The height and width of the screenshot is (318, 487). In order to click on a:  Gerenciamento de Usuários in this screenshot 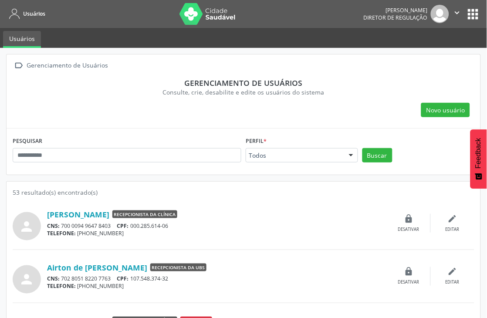, I will do `click(61, 65)`.